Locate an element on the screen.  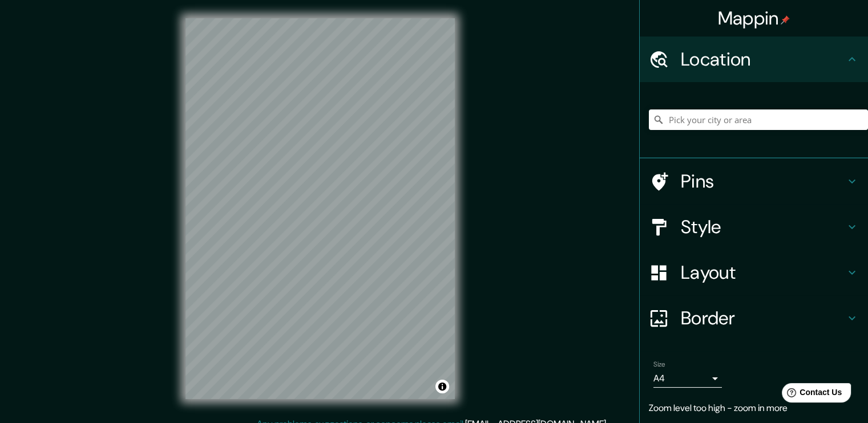
canvas: Map is located at coordinates (320, 208).